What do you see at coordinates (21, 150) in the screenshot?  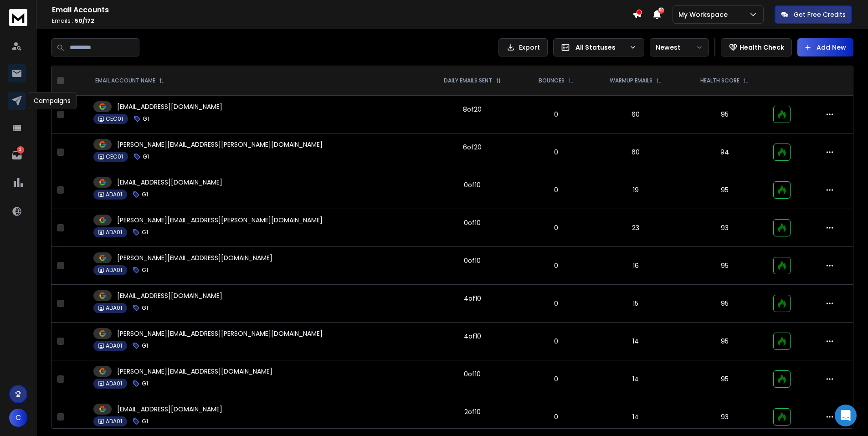 I see `p: 3` at bounding box center [21, 150].